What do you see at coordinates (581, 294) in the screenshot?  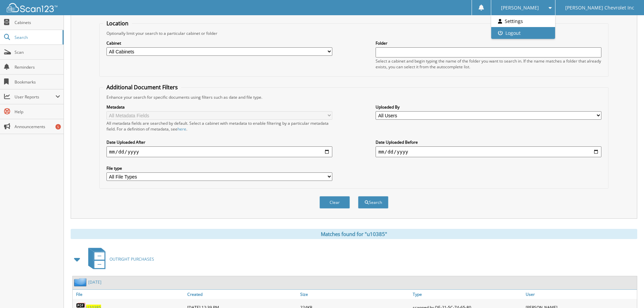 I see `a: User` at bounding box center [581, 294].